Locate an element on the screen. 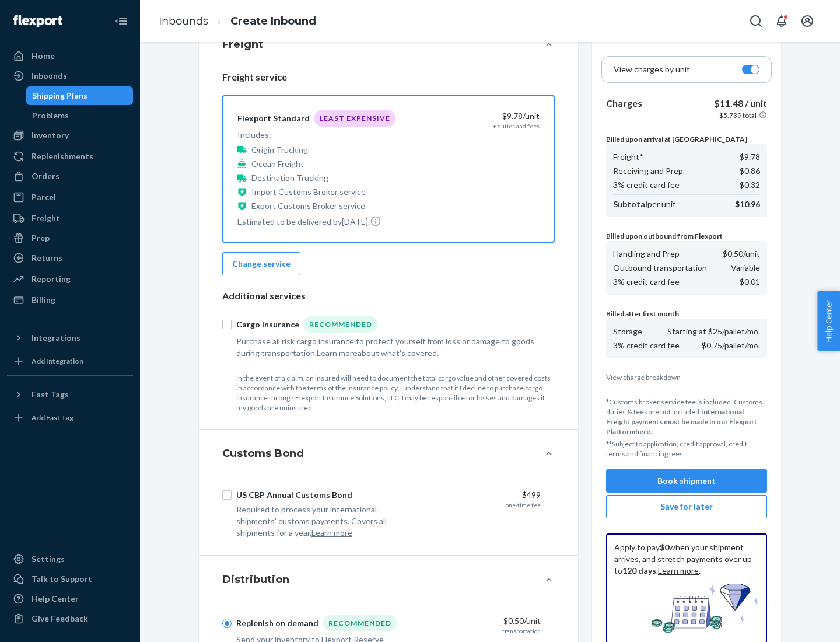  b: Charges is located at coordinates (625, 103).